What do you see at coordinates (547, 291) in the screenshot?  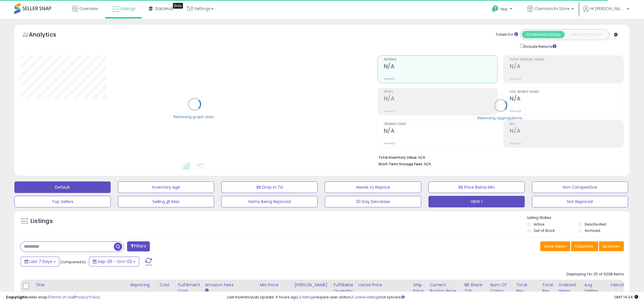 I see `div: Total Rev. Diff.` at bounding box center [547, 291].